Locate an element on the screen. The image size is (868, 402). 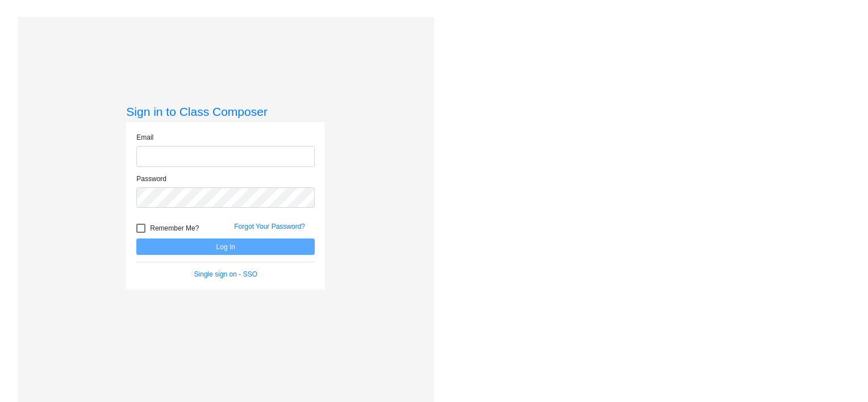
a: Single sign on - SSO is located at coordinates (225, 274).